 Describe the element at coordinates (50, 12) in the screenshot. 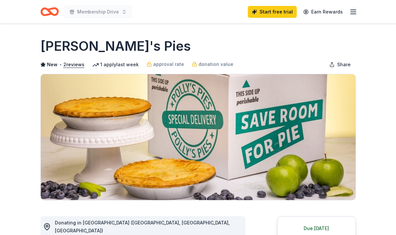

I see `a: Home` at that location.